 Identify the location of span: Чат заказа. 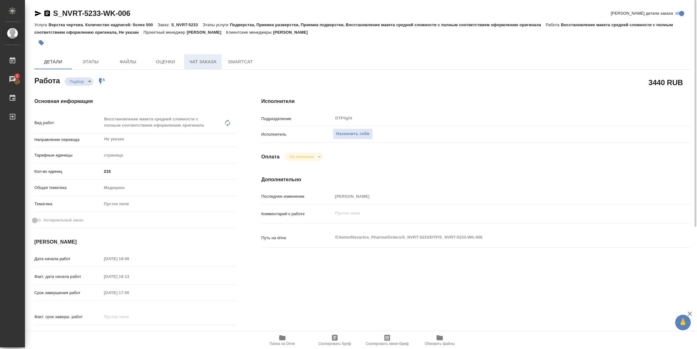
(203, 62).